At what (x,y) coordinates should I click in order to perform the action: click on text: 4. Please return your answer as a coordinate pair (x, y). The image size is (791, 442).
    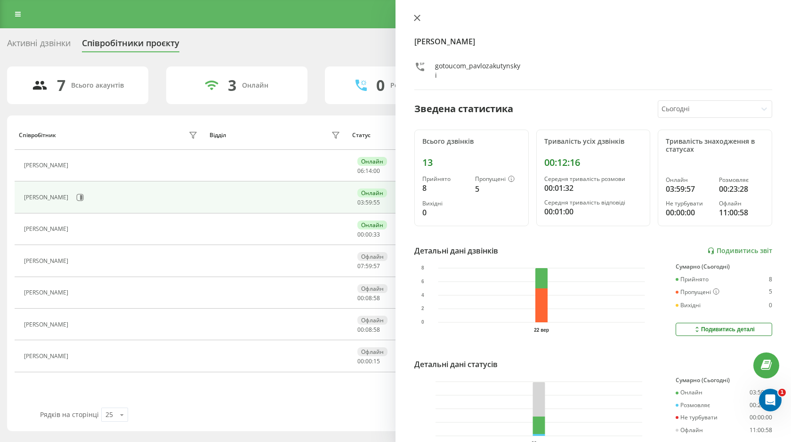
    Looking at the image, I should click on (423, 295).